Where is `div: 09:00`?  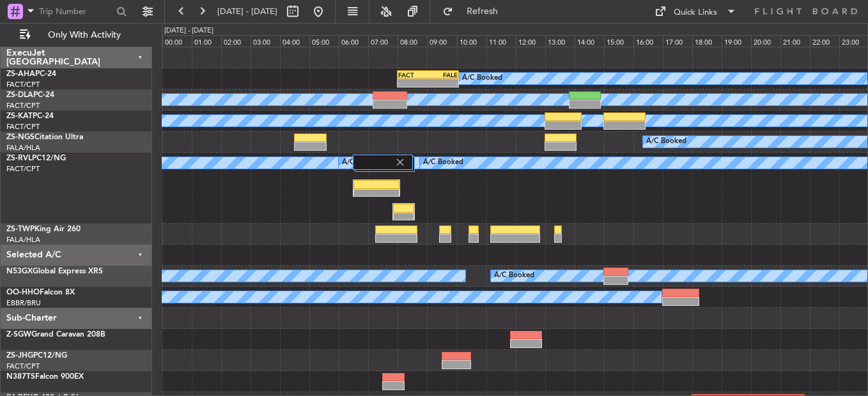 div: 09:00 is located at coordinates (442, 41).